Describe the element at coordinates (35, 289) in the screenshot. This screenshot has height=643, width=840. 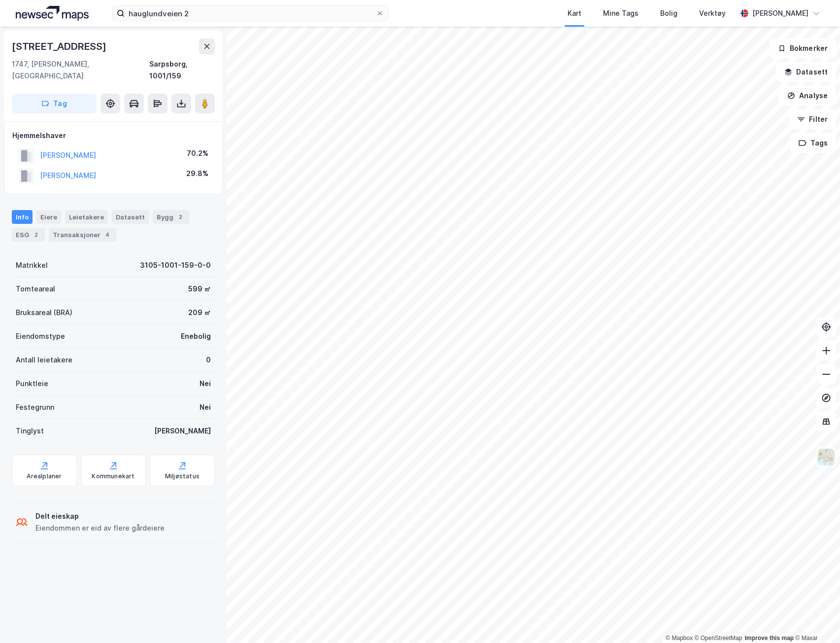
I see `div: Tomteareal` at that location.